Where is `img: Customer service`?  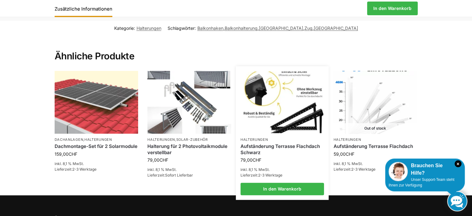 img: Customer service is located at coordinates (398, 171).